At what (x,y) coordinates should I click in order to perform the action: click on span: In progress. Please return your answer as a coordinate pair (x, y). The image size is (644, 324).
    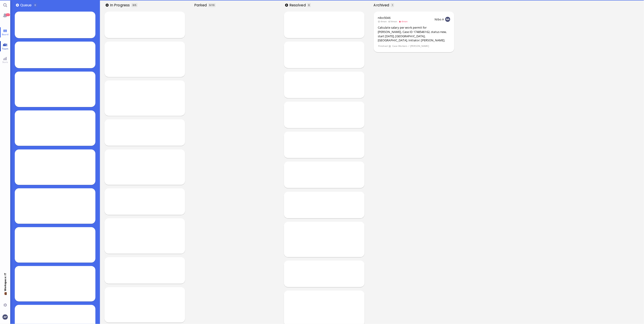
    Looking at the image, I should click on (120, 5).